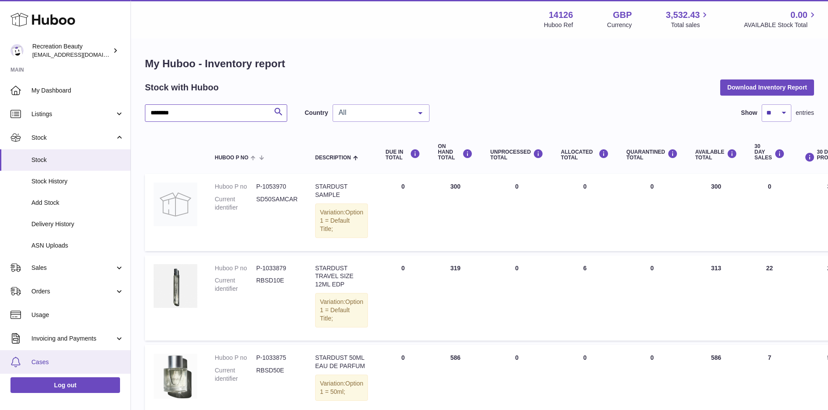  Describe the element at coordinates (78, 224) in the screenshot. I see `span: Delivery History` at that location.